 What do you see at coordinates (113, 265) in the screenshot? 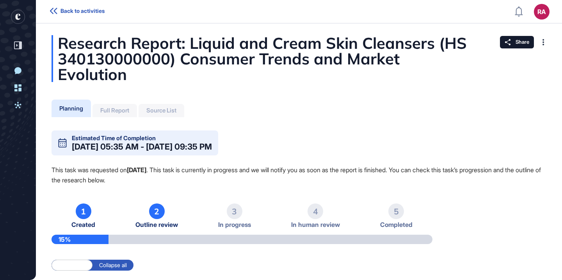
I see `label: Collapse all` at bounding box center [113, 265].